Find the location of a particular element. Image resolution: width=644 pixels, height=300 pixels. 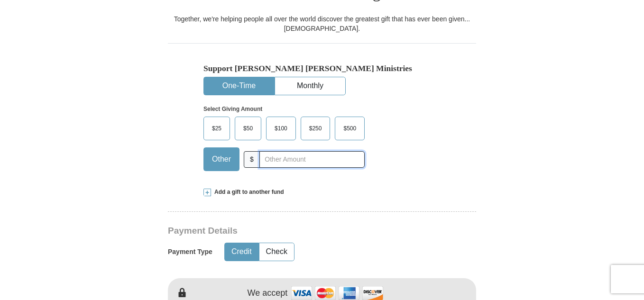

span: Add a gift to another fund is located at coordinates (248, 192).